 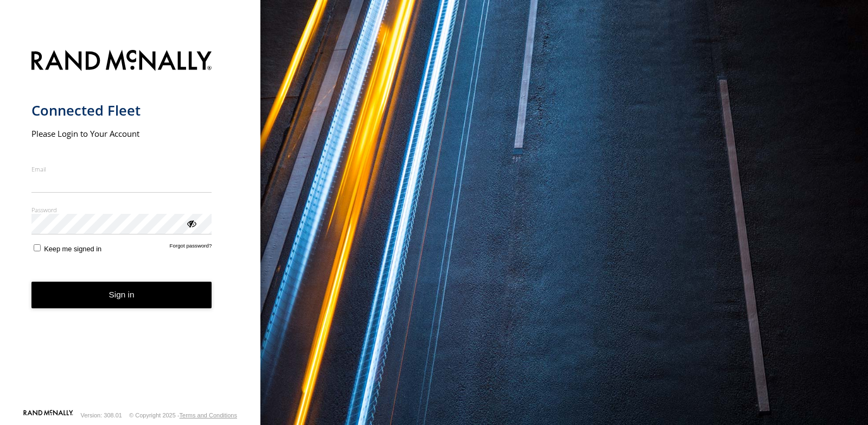 I want to click on h2: Please Login to Your Account, so click(x=121, y=133).